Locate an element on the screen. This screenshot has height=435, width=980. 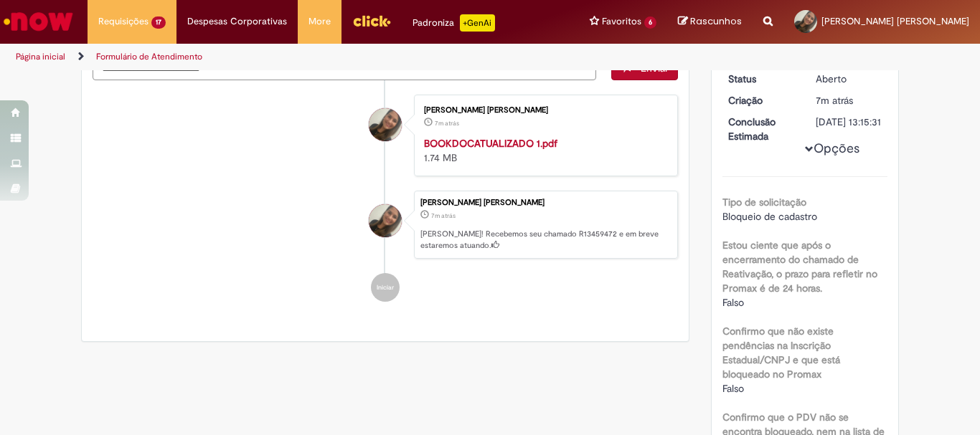
div: Padroniza is located at coordinates (453, 23).